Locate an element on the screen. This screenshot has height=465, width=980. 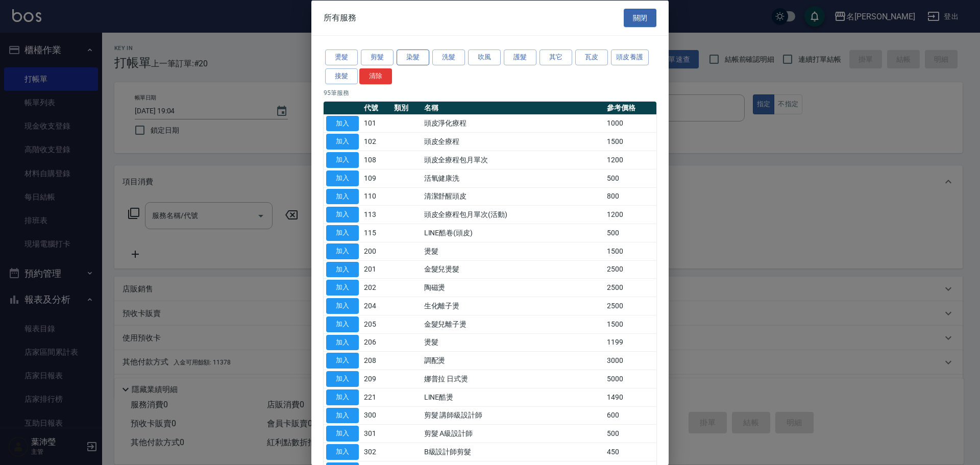
th: 代號 is located at coordinates (376, 108).